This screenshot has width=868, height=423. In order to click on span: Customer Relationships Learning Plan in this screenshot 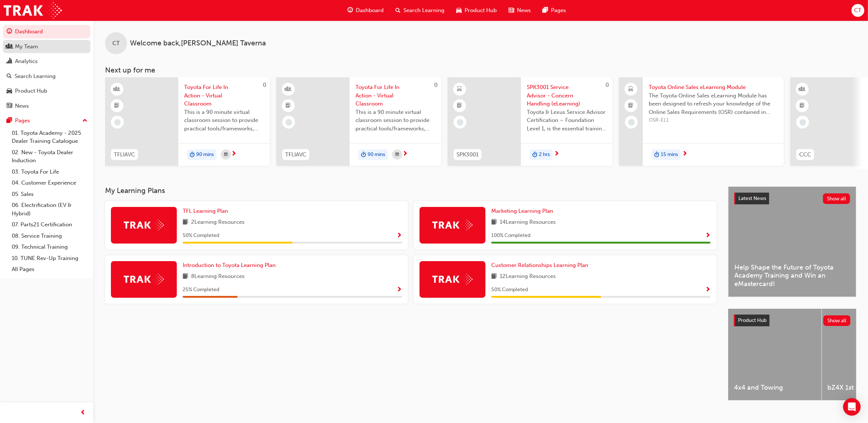, I will do `click(540, 265)`.